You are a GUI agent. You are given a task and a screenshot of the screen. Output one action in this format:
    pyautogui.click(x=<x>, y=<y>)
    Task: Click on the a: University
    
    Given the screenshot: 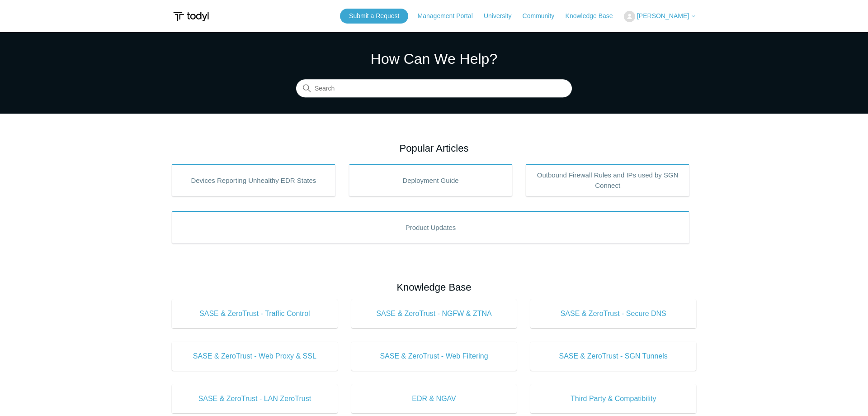 What is the action you would take?
    pyautogui.click(x=502, y=16)
    